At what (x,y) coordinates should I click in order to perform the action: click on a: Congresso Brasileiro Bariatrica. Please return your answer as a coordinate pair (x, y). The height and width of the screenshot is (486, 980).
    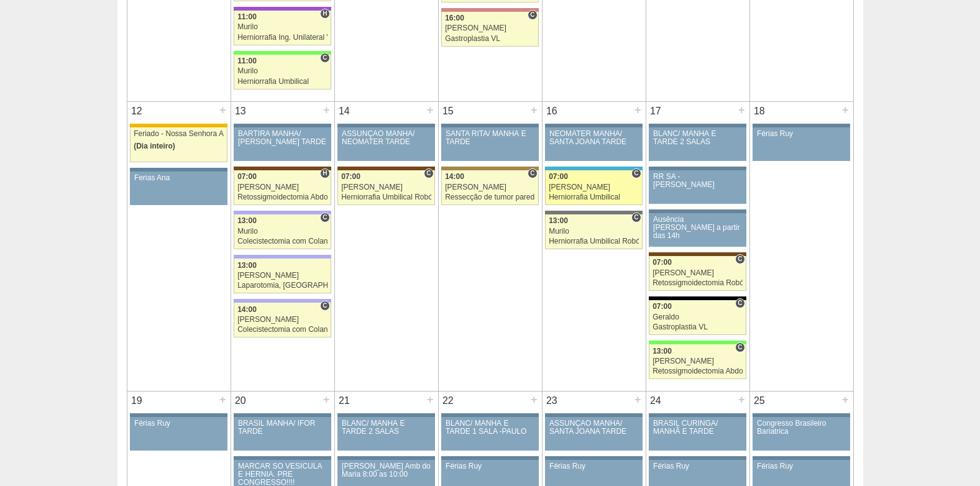
    Looking at the image, I should click on (801, 434).